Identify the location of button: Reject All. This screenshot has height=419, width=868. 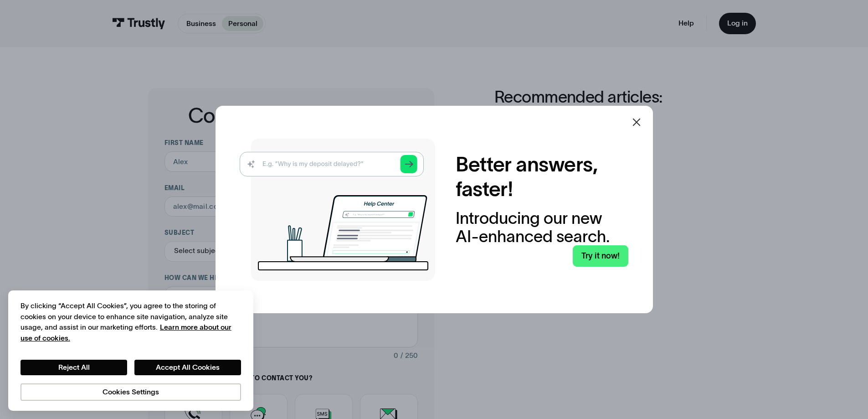
(74, 368).